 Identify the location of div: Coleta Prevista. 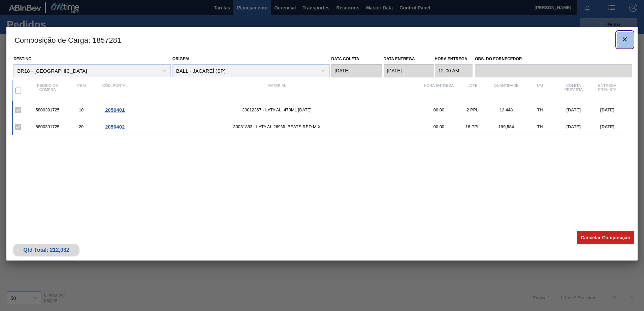
(573, 90).